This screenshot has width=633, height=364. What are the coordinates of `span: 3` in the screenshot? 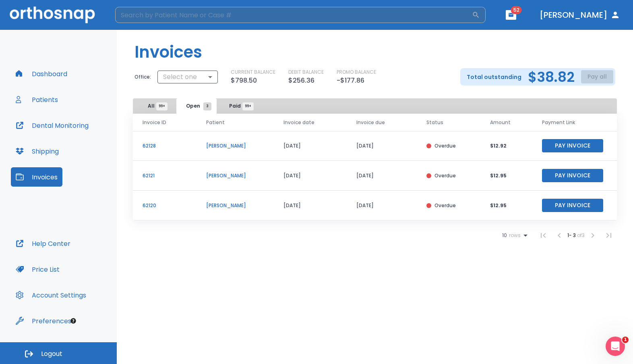 It's located at (207, 106).